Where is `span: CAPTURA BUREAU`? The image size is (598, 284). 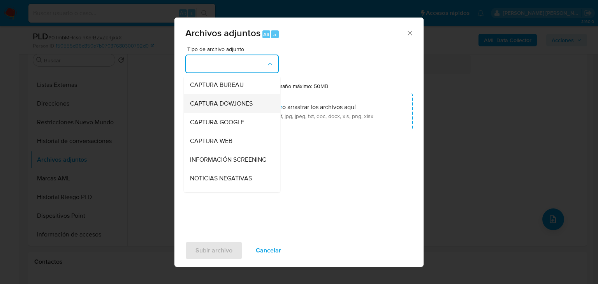 span: CAPTURA BUREAU is located at coordinates (217, 85).